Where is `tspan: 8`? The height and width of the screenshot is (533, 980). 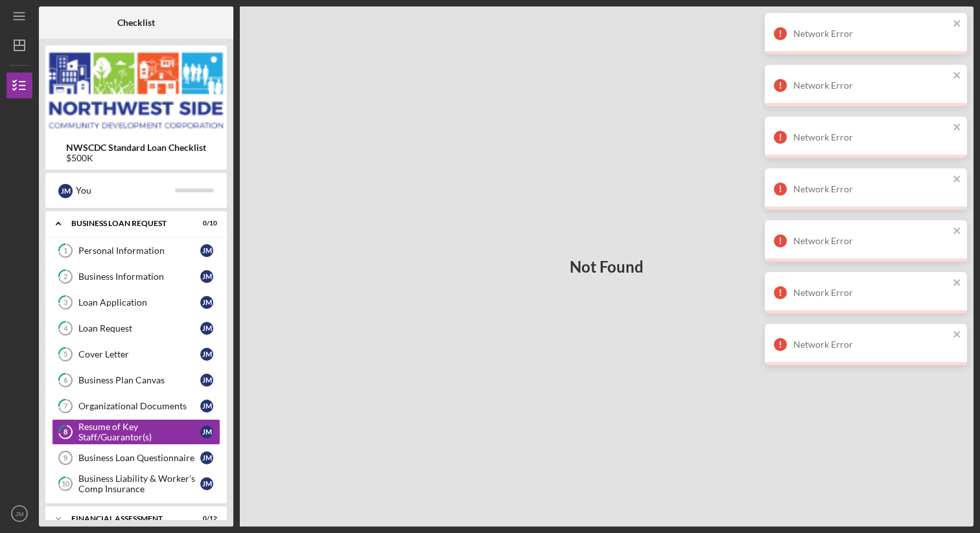
tspan: 8 is located at coordinates (65, 432).